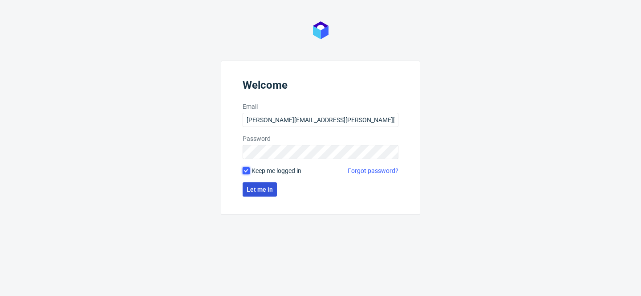  I want to click on a: Forgot password?, so click(373, 171).